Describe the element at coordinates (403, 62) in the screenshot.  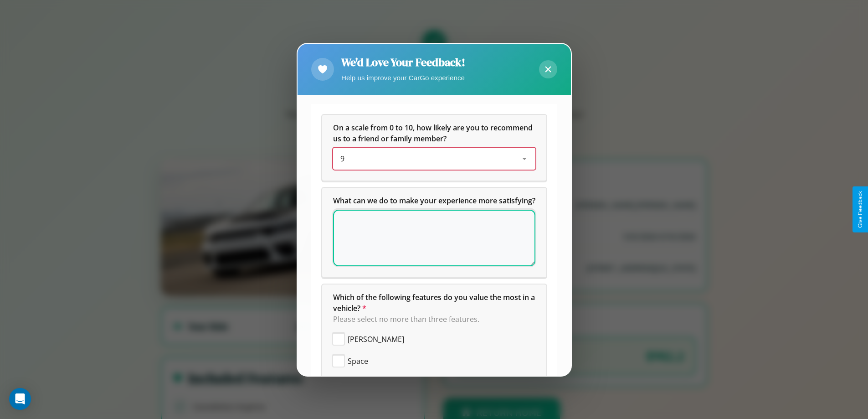
I see `h2: We'd Love Your Feedback!` at that location.